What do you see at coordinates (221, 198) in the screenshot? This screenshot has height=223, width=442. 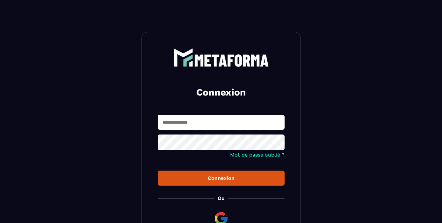 I see `p: Ou` at bounding box center [221, 198].